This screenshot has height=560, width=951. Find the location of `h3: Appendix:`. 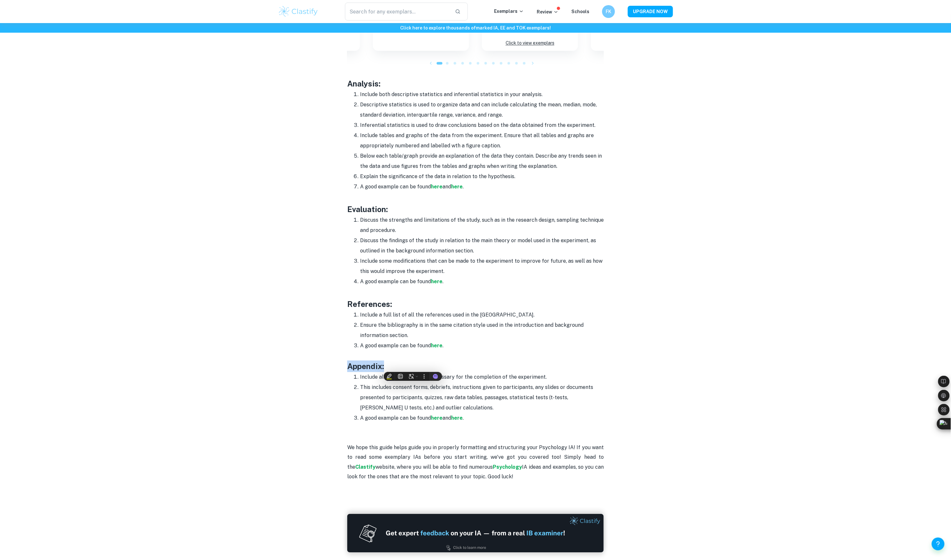

h3: Appendix: is located at coordinates (476, 366).